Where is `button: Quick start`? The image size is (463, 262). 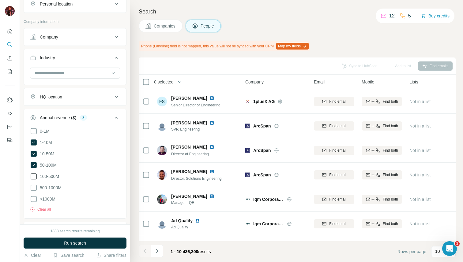 button: Quick start is located at coordinates (10, 31).